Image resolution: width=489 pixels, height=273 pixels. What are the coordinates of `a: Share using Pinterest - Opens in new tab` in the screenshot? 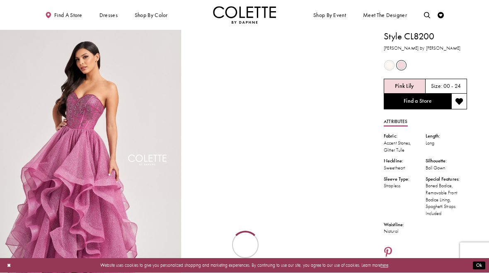 It's located at (388, 253).